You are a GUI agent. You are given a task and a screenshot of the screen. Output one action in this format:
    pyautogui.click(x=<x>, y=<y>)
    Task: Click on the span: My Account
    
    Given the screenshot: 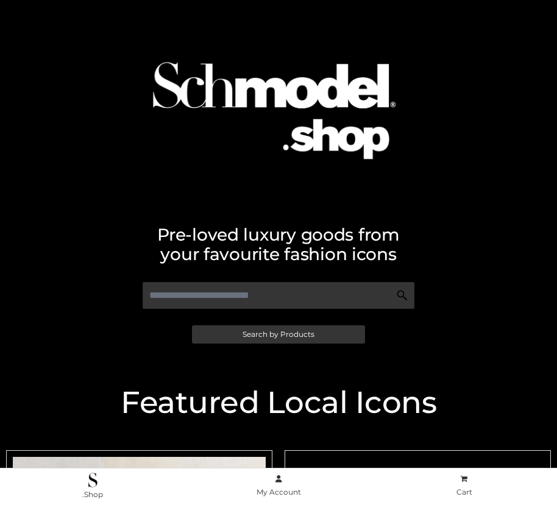 What is the action you would take?
    pyautogui.click(x=278, y=492)
    